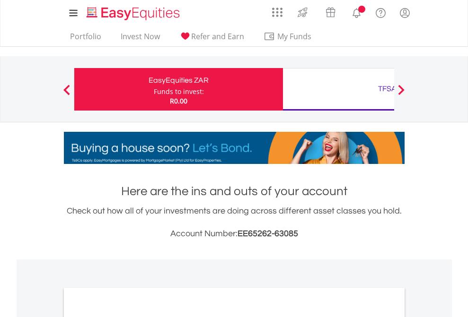  What do you see at coordinates (86, 39) in the screenshot?
I see `a: Portfolio` at bounding box center [86, 39].